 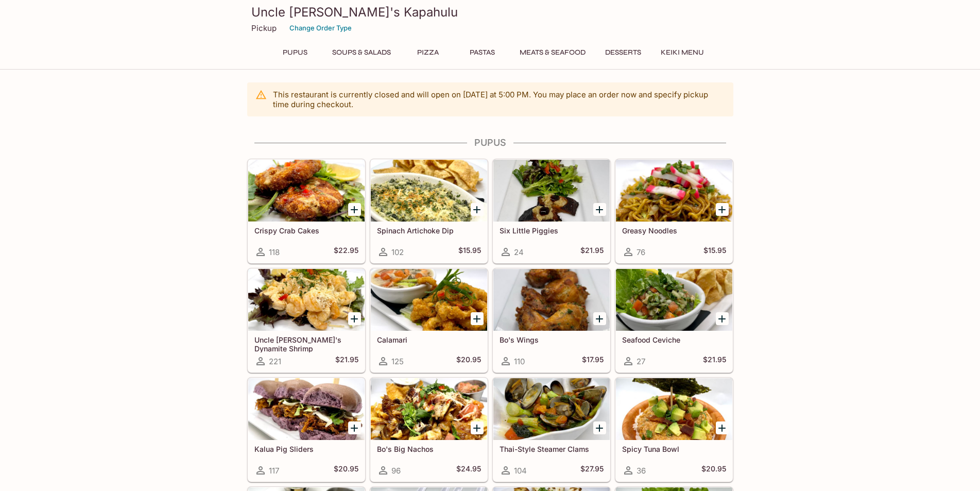 What do you see at coordinates (551, 299) in the screenshot?
I see `div: Bo's Wings` at bounding box center [551, 299].